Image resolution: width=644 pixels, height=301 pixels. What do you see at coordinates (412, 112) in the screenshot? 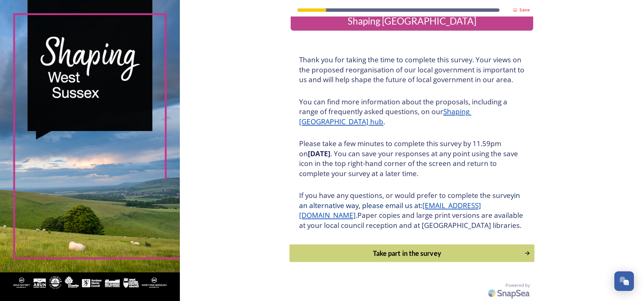
I see `h3: You can find more information about the proposals, including a range of frequently asked question...` at bounding box center [412, 112].